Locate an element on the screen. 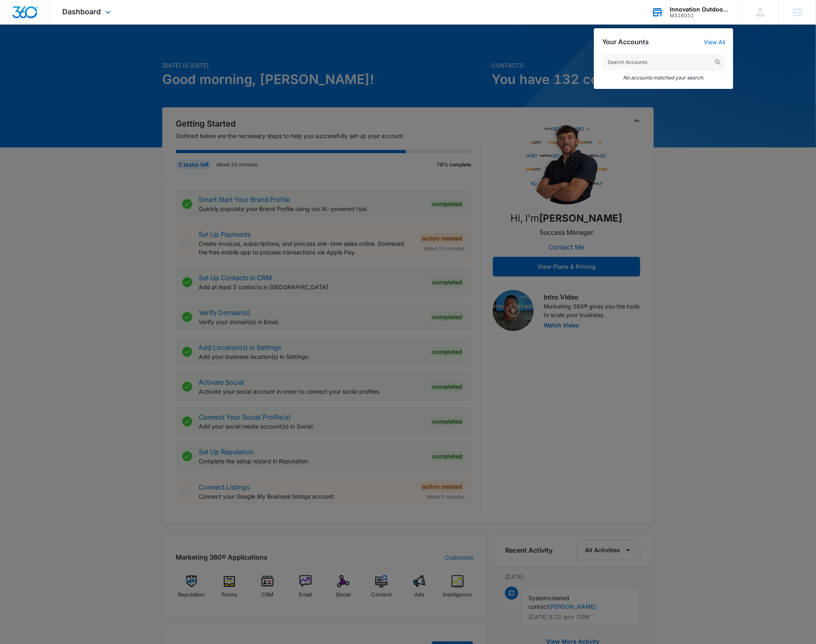  a: View All is located at coordinates (714, 41).